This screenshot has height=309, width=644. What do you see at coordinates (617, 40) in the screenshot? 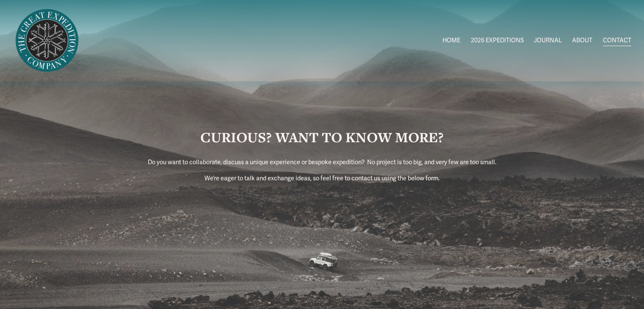
I see `a: CONTACT` at bounding box center [617, 40].